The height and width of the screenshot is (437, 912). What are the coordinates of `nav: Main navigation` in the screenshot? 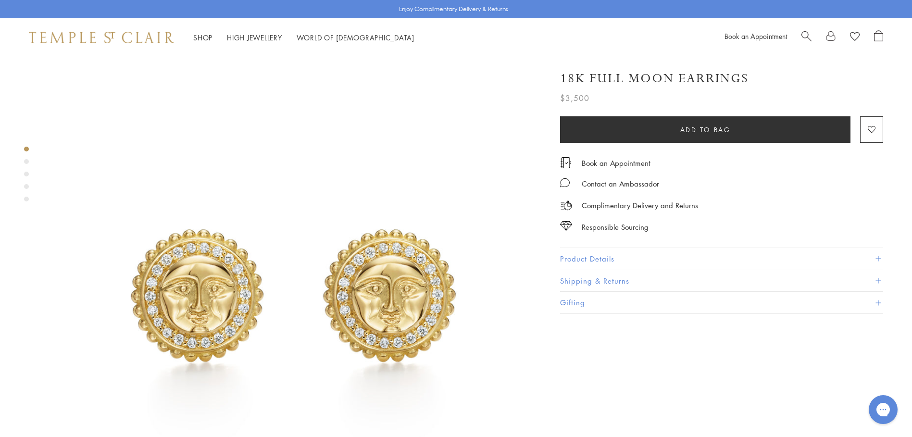 It's located at (304, 38).